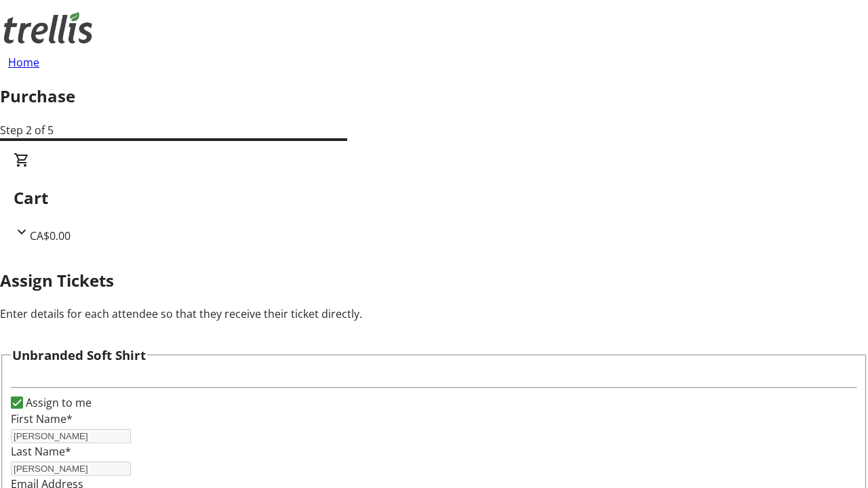 The width and height of the screenshot is (868, 488). What do you see at coordinates (57, 403) in the screenshot?
I see `label: Assign to me` at bounding box center [57, 403].